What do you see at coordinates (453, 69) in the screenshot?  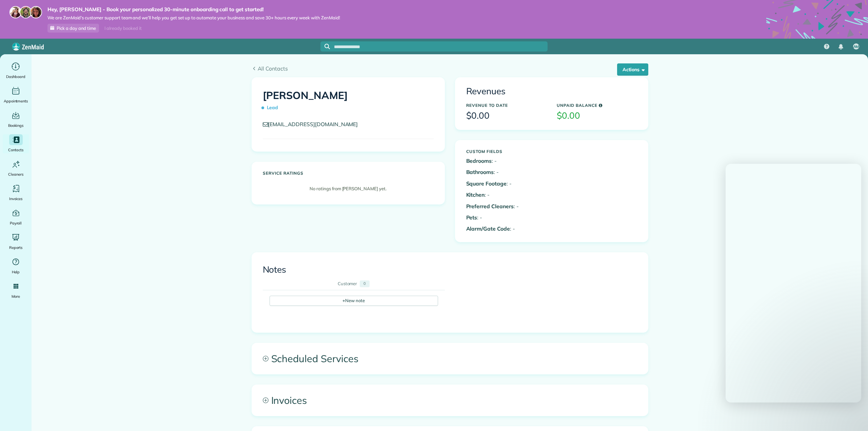 I see `span: All Contacts` at bounding box center [453, 69].